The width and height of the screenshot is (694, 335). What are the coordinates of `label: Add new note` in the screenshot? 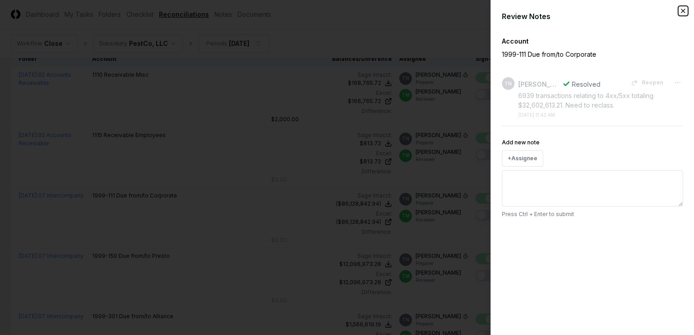 It's located at (520, 142).